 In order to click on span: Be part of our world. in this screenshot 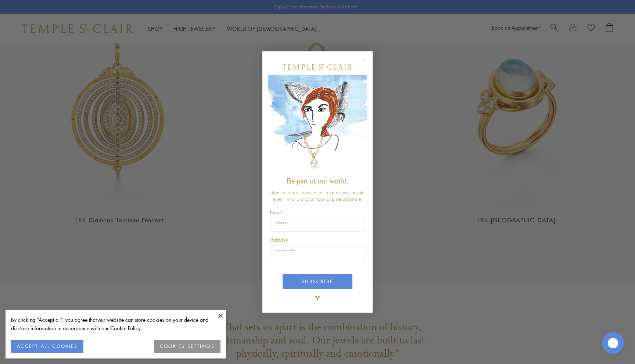, I will do `click(318, 181)`.